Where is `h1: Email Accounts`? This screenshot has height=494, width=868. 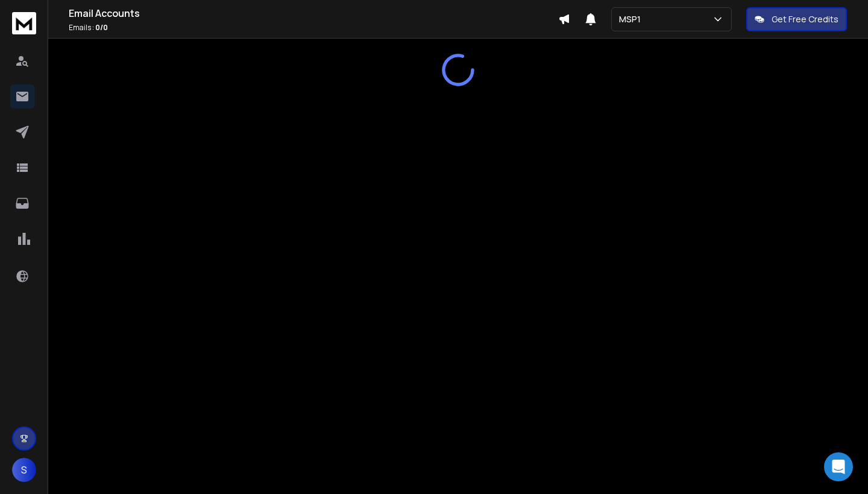 h1: Email Accounts is located at coordinates (313, 13).